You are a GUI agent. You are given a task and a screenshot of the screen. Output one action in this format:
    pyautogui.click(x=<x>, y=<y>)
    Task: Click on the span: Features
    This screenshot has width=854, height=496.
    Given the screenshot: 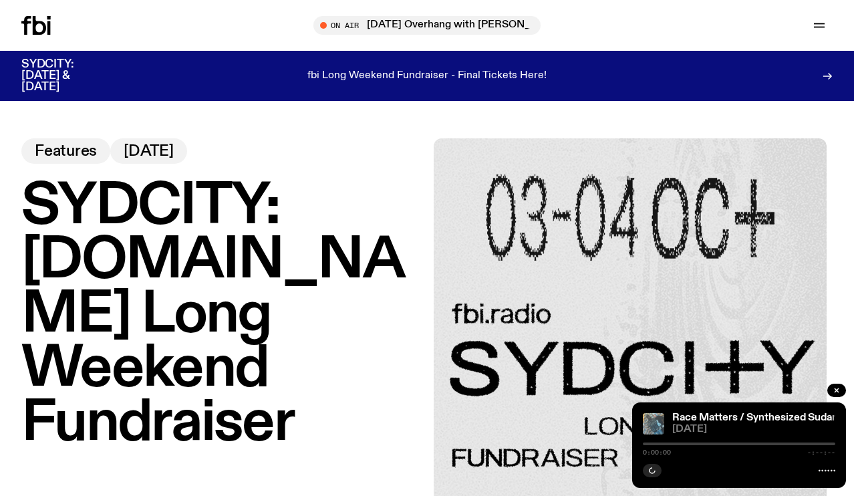 What is the action you would take?
    pyautogui.click(x=65, y=152)
    